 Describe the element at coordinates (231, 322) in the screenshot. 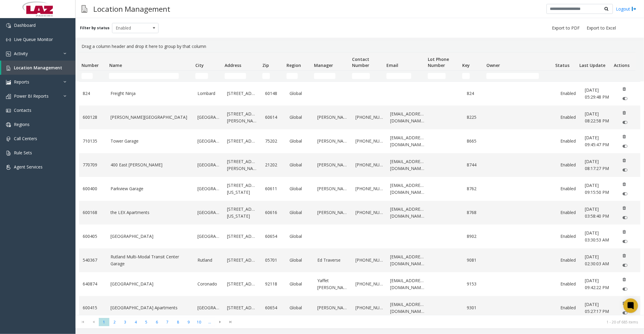

I see `span: Go to the last page` at that location.